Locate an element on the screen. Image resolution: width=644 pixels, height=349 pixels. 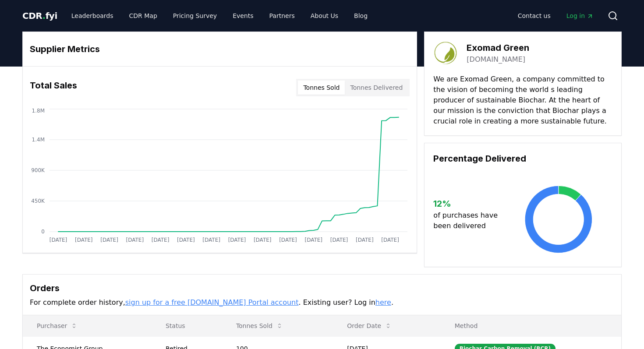
h3: Supplier Metrics is located at coordinates (220, 49).